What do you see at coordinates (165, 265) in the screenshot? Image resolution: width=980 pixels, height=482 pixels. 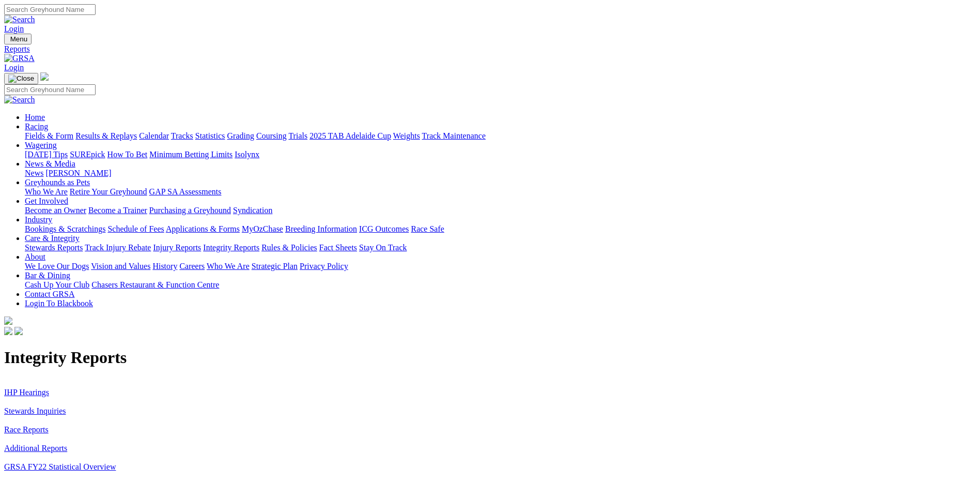 I see `a: History` at bounding box center [165, 265].